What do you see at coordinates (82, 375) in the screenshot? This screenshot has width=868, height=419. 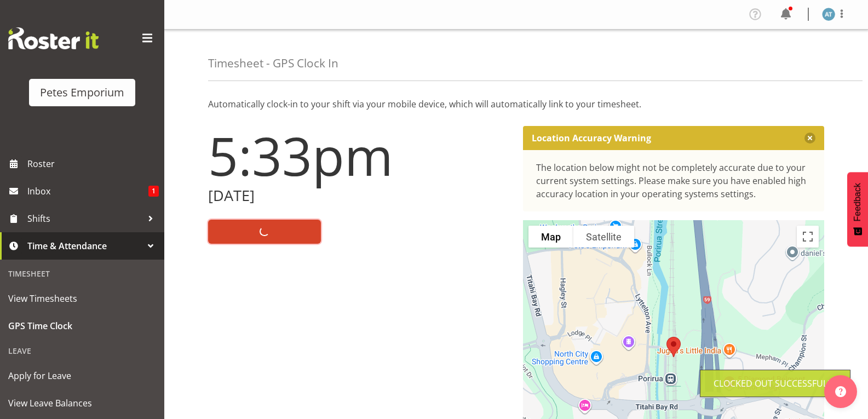 I see `a: Apply for Leave` at bounding box center [82, 375].